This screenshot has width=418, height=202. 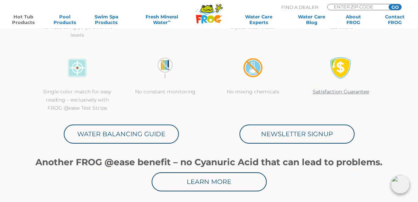 I want to click on a: Hot TubProducts, so click(x=23, y=19).